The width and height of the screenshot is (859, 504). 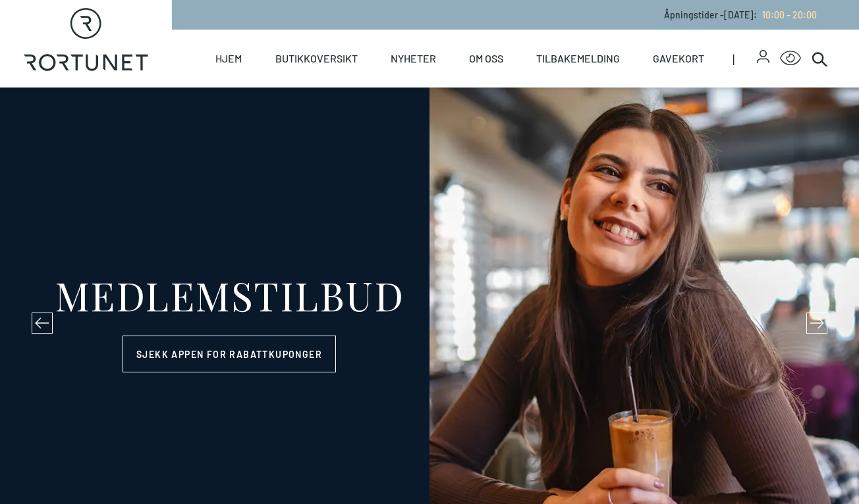 I want to click on a: Sjekk appen for rabattkuponger, so click(x=230, y=354).